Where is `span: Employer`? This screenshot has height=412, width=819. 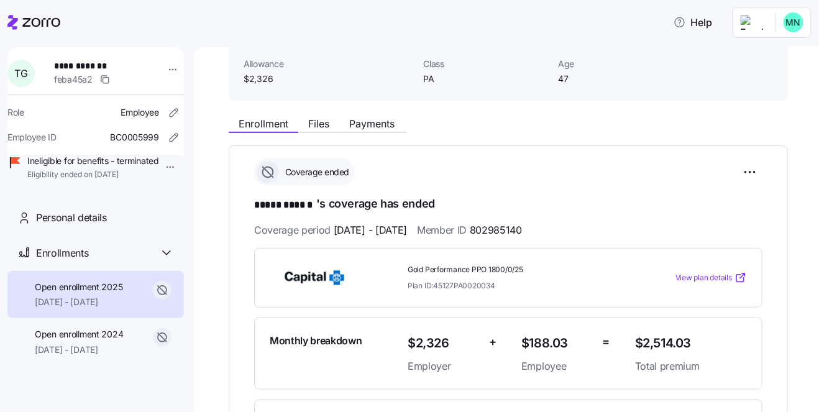
span: Employer is located at coordinates (443, 366).